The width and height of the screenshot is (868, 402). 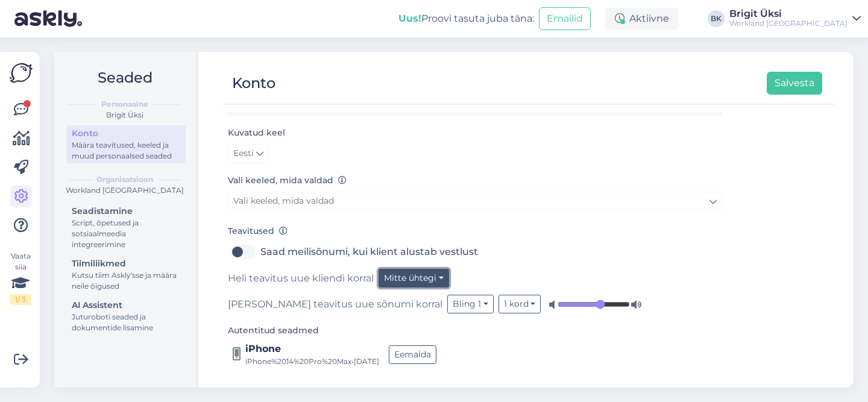 What do you see at coordinates (470, 304) in the screenshot?
I see `button: Bling 1` at bounding box center [470, 304].